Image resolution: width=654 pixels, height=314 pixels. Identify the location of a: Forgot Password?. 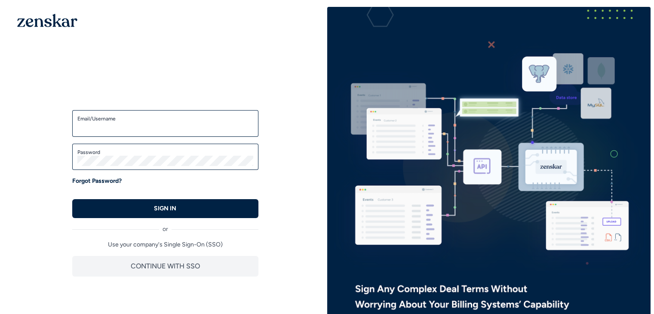
(97, 181).